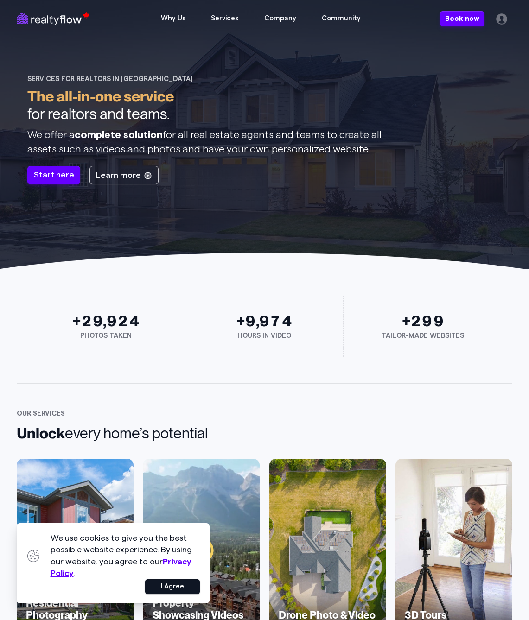 This screenshot has width=529, height=620. I want to click on strong: complete solution, so click(119, 135).